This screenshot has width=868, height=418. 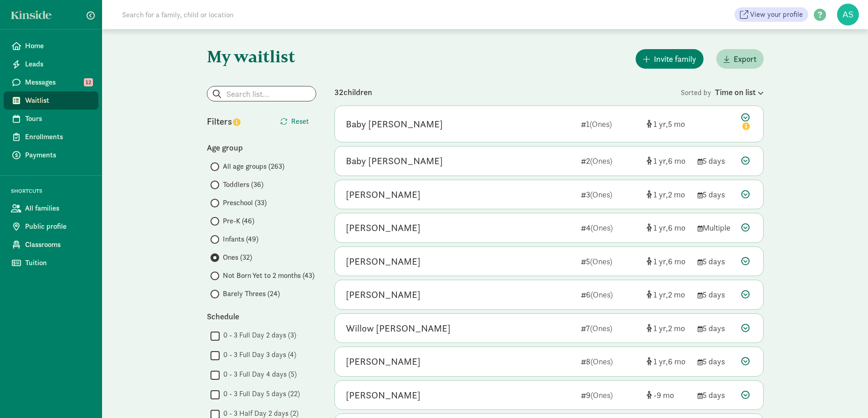 What do you see at coordinates (610, 194) in the screenshot?
I see `div: 3` at bounding box center [610, 194].